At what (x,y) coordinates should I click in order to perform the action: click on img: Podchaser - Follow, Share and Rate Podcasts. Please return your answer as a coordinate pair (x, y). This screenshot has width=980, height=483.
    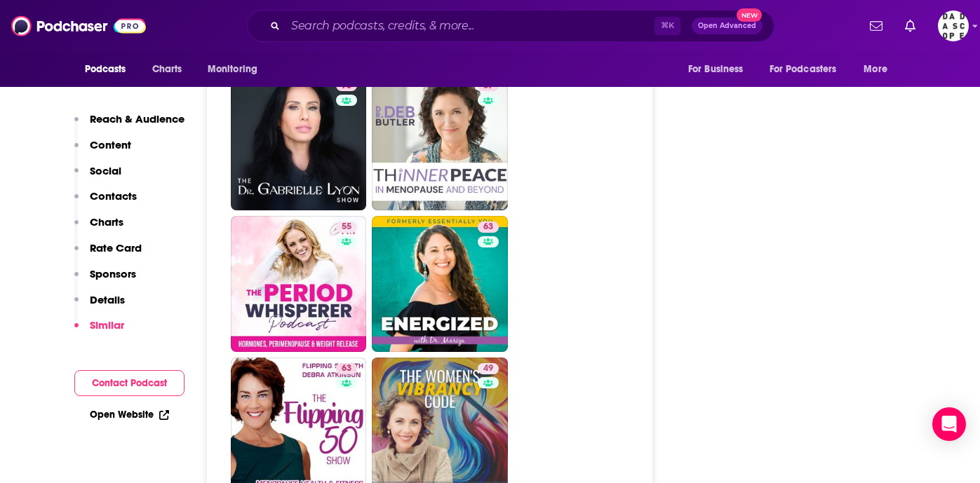
    Looking at the image, I should click on (79, 26).